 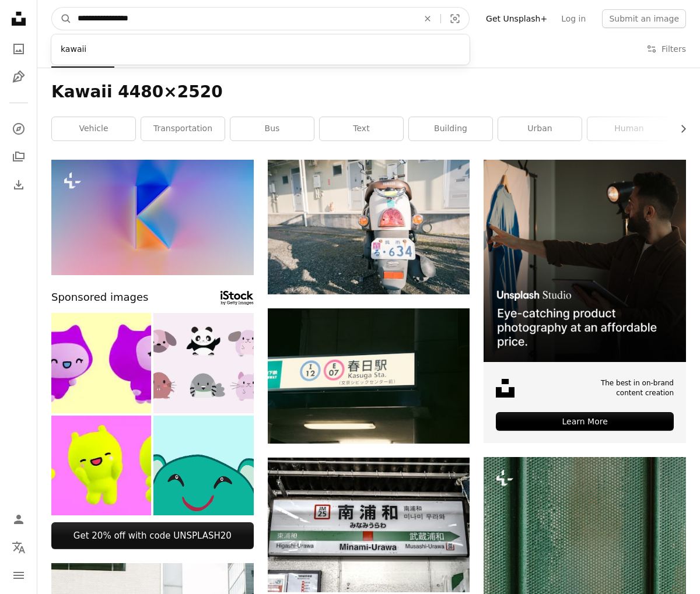 I want to click on button: Menu, so click(x=19, y=575).